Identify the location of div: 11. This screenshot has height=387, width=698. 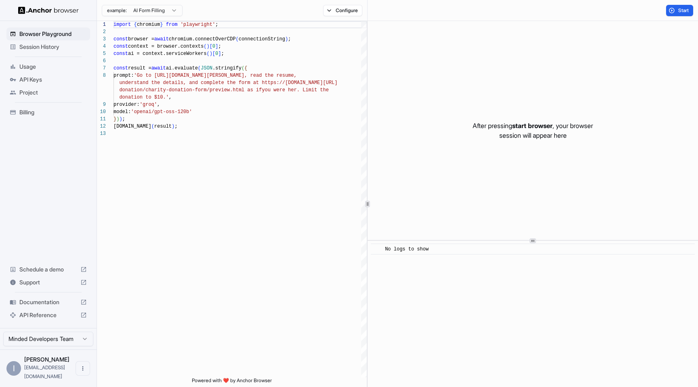
(101, 119).